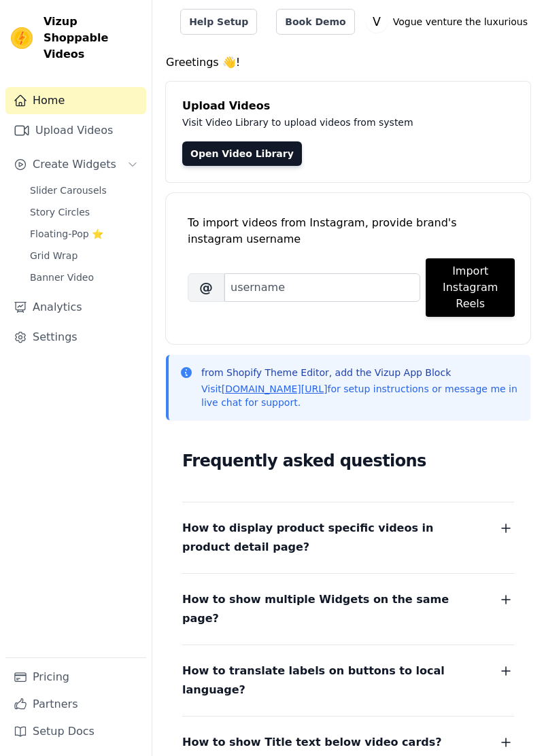  I want to click on a: Open Video Library, so click(242, 153).